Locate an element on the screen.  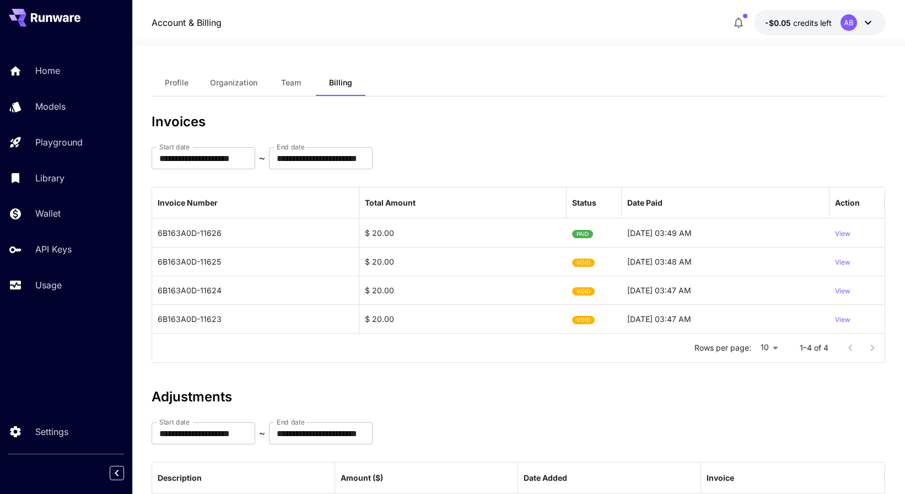
div: Amount ($) is located at coordinates (362, 477).